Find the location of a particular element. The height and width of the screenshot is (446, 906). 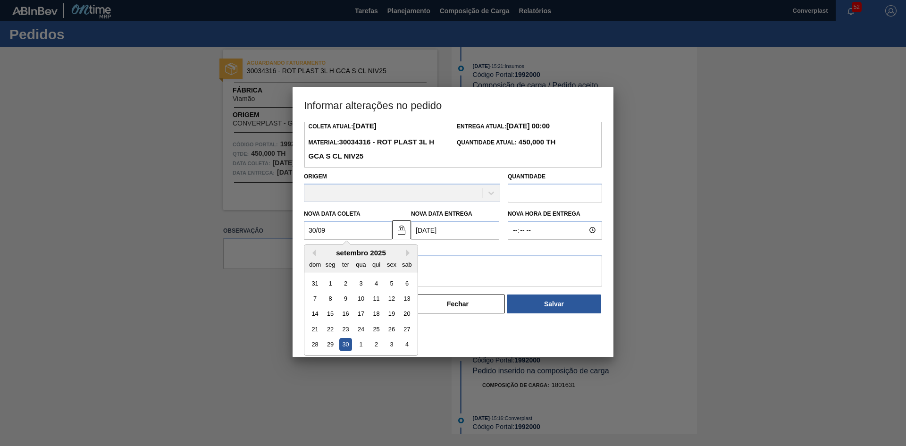

div: Choose sexta-feira, 3 de outubro de 2025 is located at coordinates (391, 344).